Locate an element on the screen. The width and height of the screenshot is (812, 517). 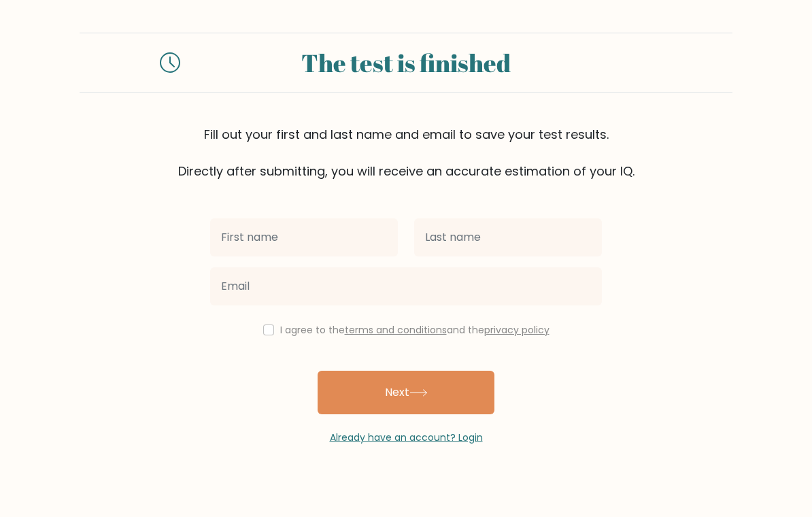
label: I agree to the and the is located at coordinates (415, 330).